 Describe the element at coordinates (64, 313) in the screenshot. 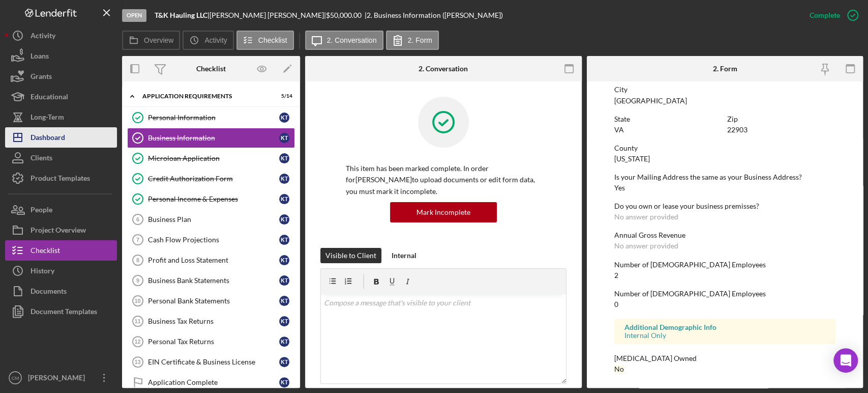

I see `div: Document Templates` at that location.